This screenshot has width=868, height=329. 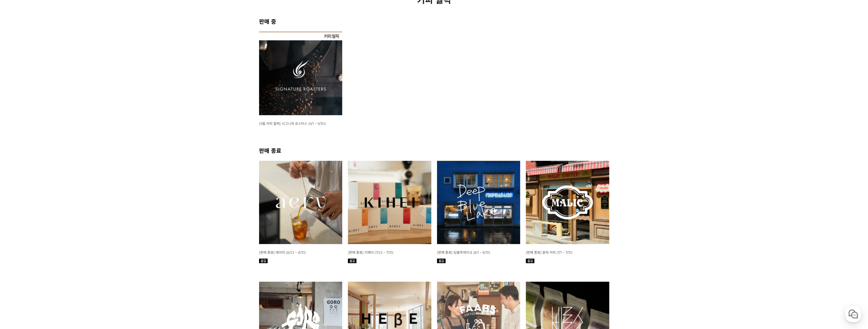 What do you see at coordinates (283, 252) in the screenshot?
I see `a: [판매 종료] 에어리 (8/22 ~ 8/31)` at bounding box center [283, 252].